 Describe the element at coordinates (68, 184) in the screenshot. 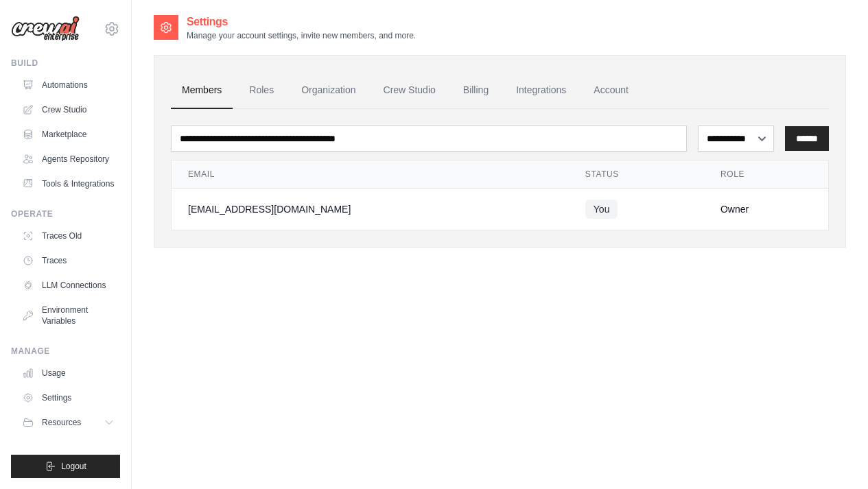

I see `a: Tools & Integrations` at that location.